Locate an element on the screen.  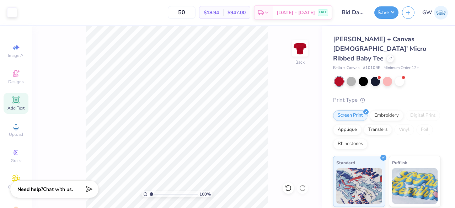
span: $18.94 is located at coordinates (211, 12).